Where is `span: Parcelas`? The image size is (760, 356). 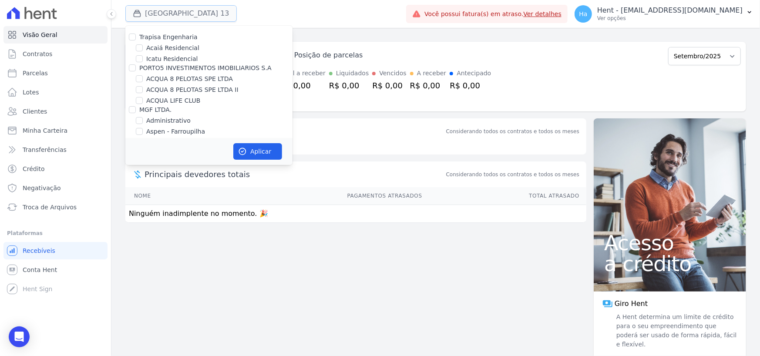 span: Parcelas is located at coordinates (35, 73).